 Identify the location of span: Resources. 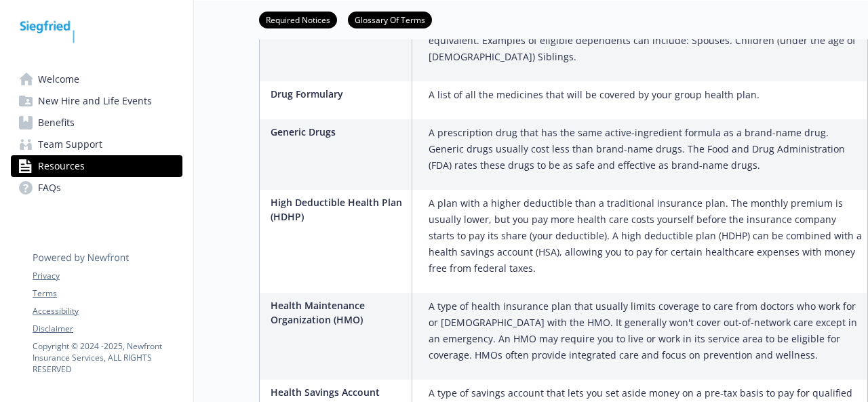
(61, 166).